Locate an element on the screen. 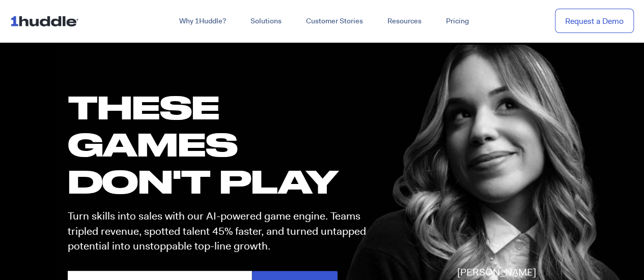 The width and height of the screenshot is (644, 280). a: Request a Demo is located at coordinates (594, 21).